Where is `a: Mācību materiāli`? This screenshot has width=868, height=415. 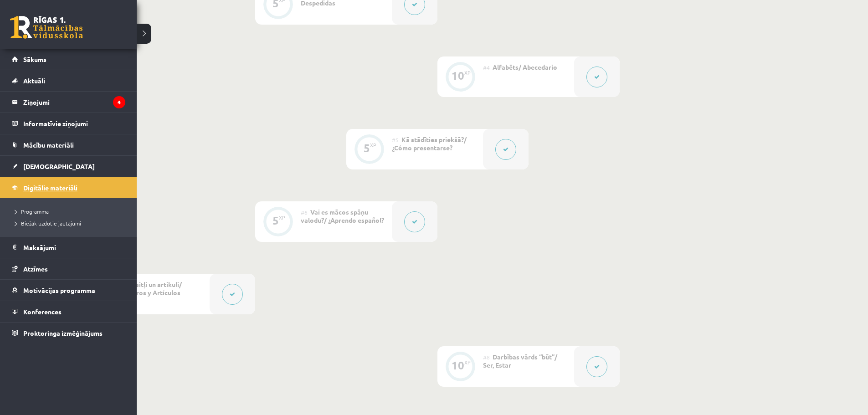
a: Mācību materiāli is located at coordinates (68, 145).